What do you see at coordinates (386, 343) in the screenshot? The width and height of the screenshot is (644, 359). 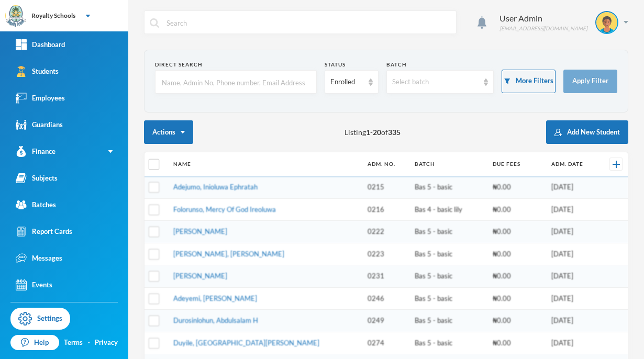 I see `td: 0274` at bounding box center [386, 343].